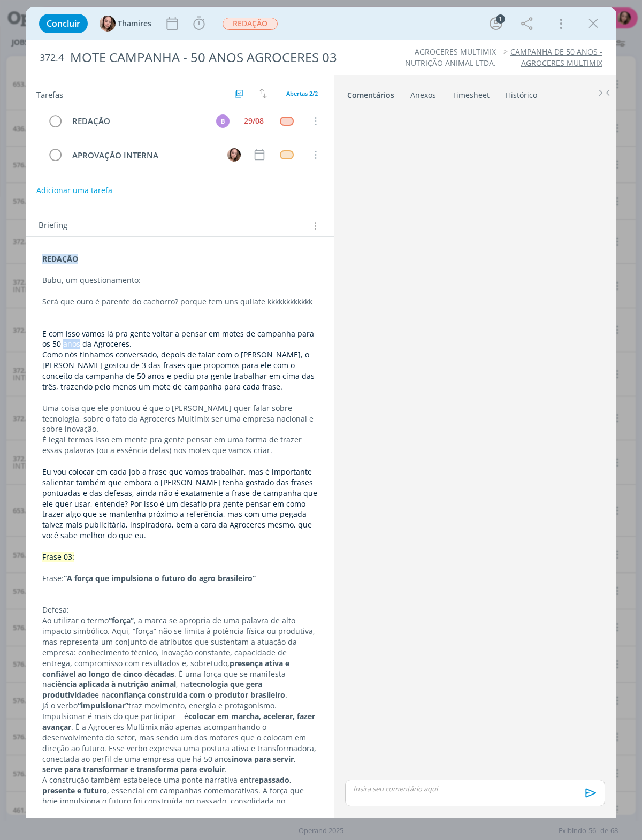 The height and width of the screenshot is (840, 642). What do you see at coordinates (179, 578) in the screenshot?
I see `p: Frase:` at bounding box center [179, 578].